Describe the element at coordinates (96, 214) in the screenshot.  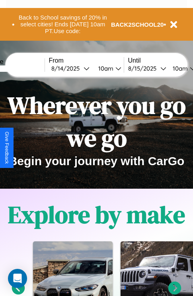
I see `h1: Explore by make` at that location.